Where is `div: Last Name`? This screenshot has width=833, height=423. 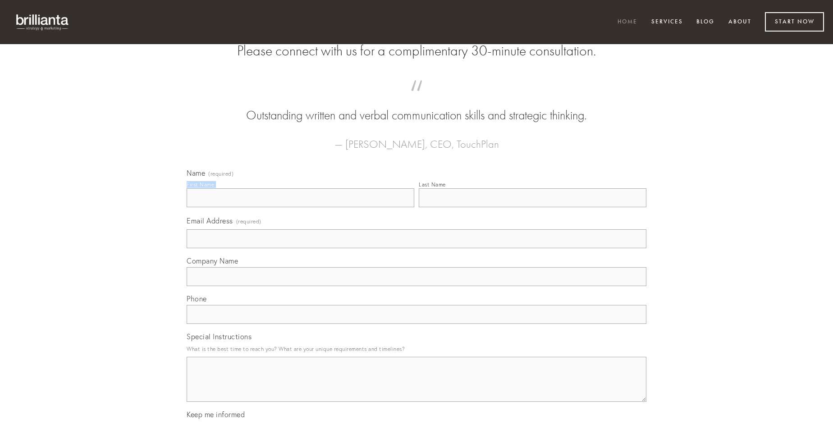 div: Last Name is located at coordinates (432, 184).